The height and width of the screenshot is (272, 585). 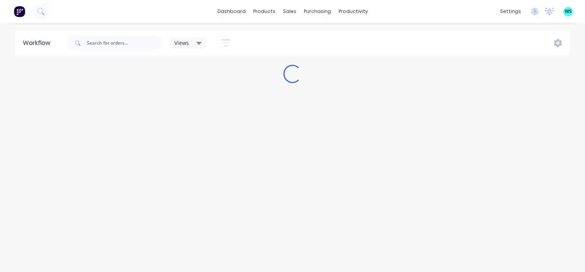 What do you see at coordinates (510, 11) in the screenshot?
I see `div: settings` at bounding box center [510, 11].